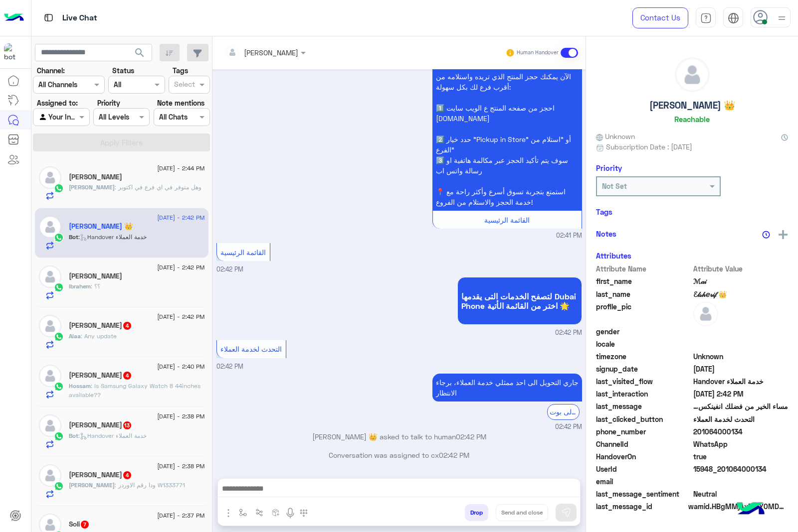 This screenshot has width=798, height=532. Describe the element at coordinates (260, 512) in the screenshot. I see `button: Trigger scenario` at that location.